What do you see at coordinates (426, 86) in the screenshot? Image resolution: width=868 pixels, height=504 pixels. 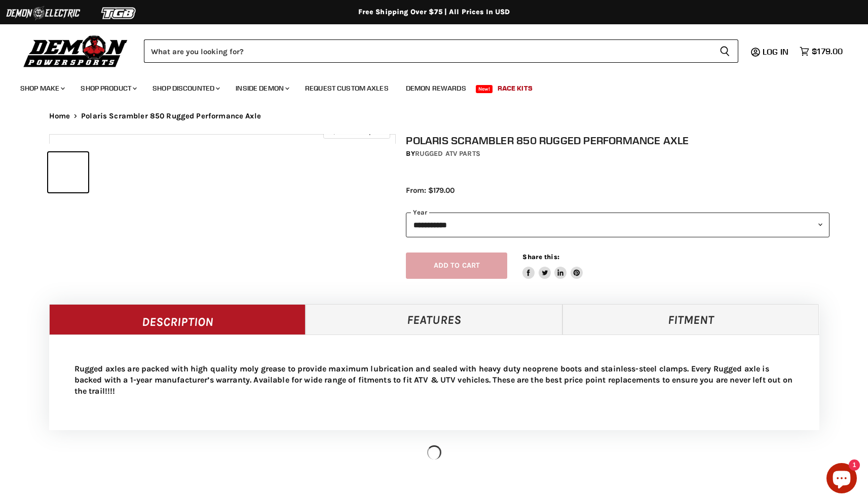 I see `ul: Main menu` at bounding box center [426, 86].